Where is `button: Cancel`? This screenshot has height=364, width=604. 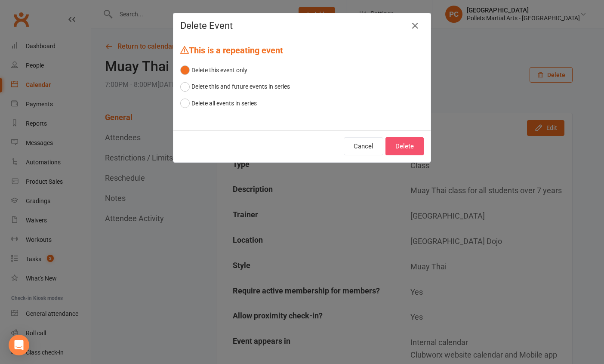 button: Cancel is located at coordinates (364, 146).